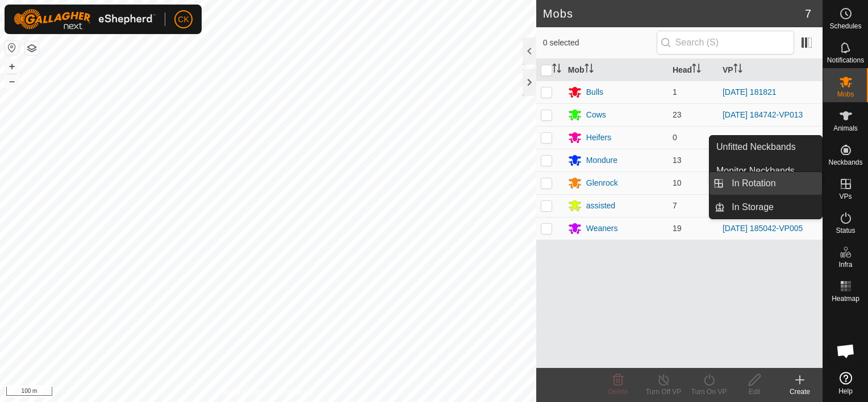  What do you see at coordinates (32, 48) in the screenshot?
I see `button: Map Layers` at bounding box center [32, 48].